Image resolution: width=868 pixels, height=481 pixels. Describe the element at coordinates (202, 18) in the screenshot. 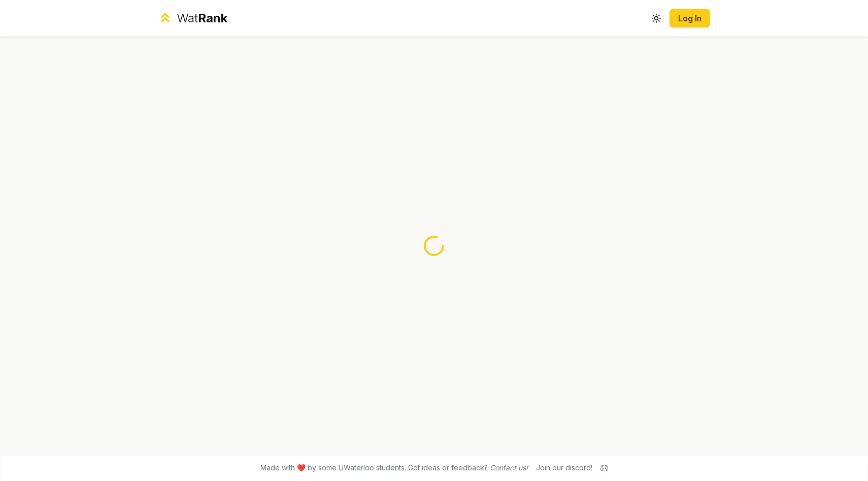

I see `div: Wat` at that location.